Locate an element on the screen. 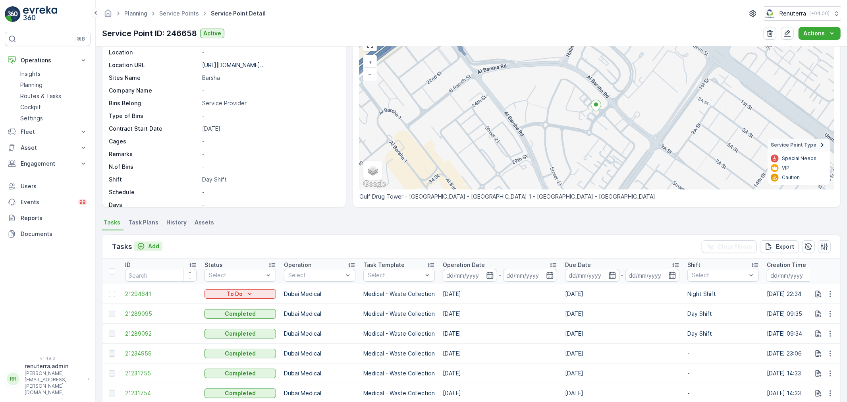 This screenshot has height=402, width=847. p: Barsha is located at coordinates (270, 78).